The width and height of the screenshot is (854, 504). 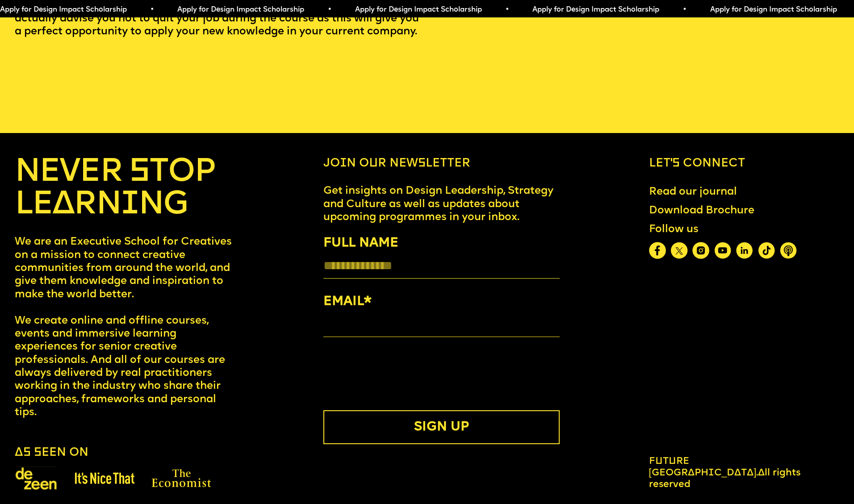 What do you see at coordinates (726, 472) in the screenshot?
I see `div: All rights reserved` at bounding box center [726, 472].